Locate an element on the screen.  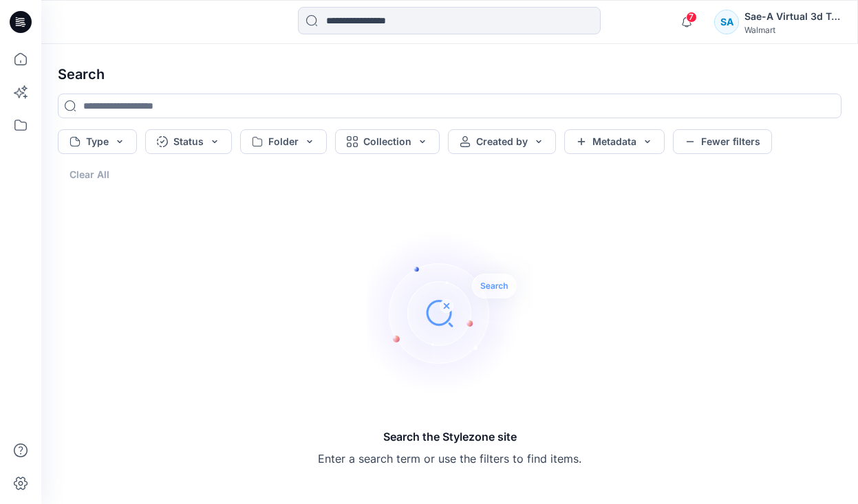
button: Fewer filters is located at coordinates (723, 142).